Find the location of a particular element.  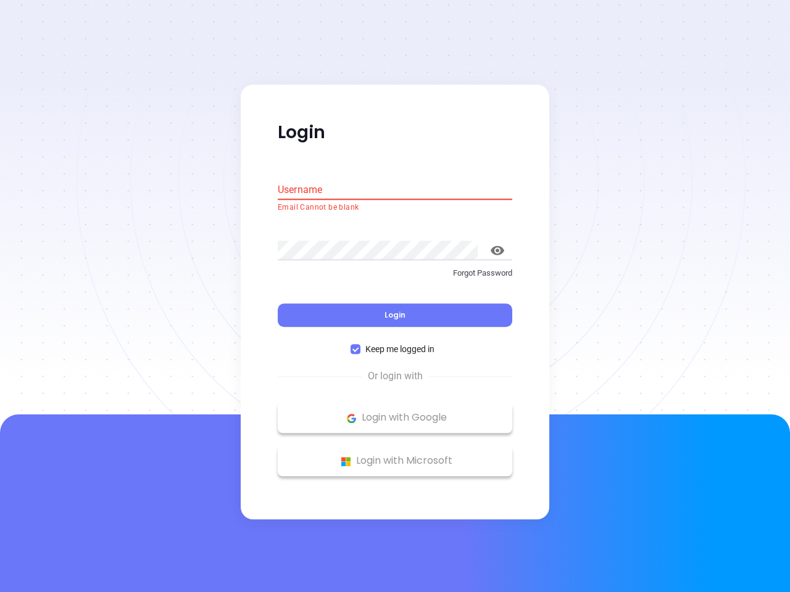

a: Forgot Password is located at coordinates (395, 278).